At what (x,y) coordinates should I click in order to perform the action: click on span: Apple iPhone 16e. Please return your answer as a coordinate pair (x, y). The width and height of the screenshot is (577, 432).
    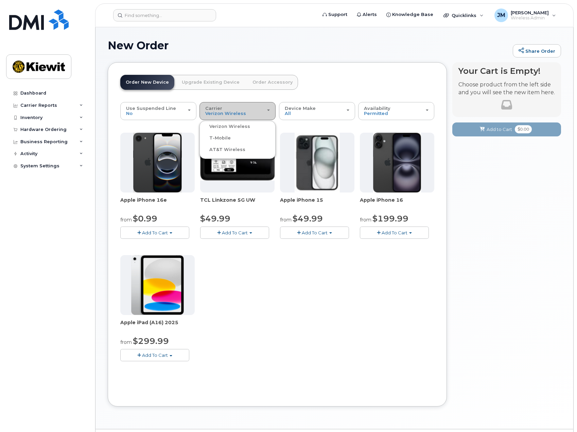
    Looking at the image, I should click on (157, 203).